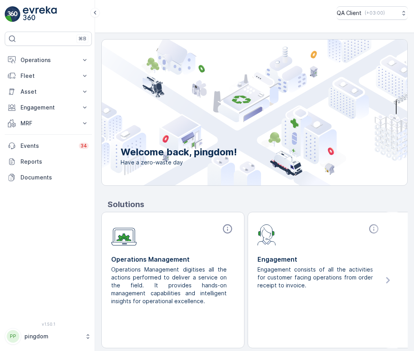 The image size is (414, 351). Describe the element at coordinates (179, 152) in the screenshot. I see `p: Welcome back, pingdom!` at that location.